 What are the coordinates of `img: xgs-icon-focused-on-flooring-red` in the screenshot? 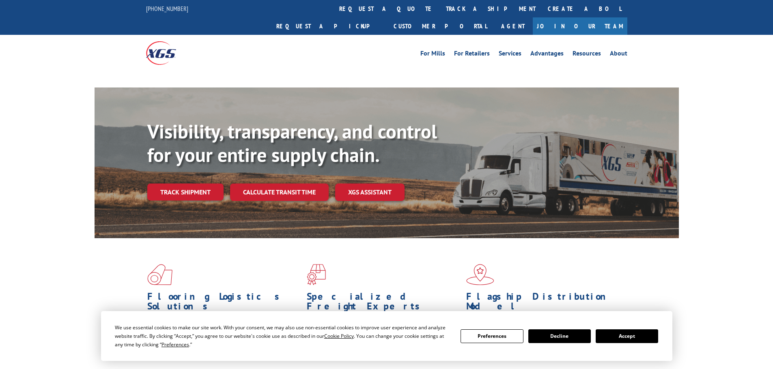 It's located at (316, 275).